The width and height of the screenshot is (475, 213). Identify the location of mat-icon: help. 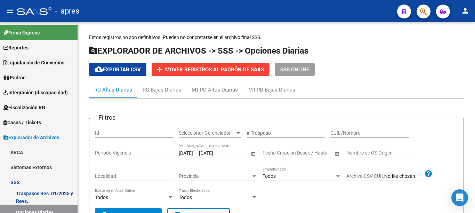
(428, 174).